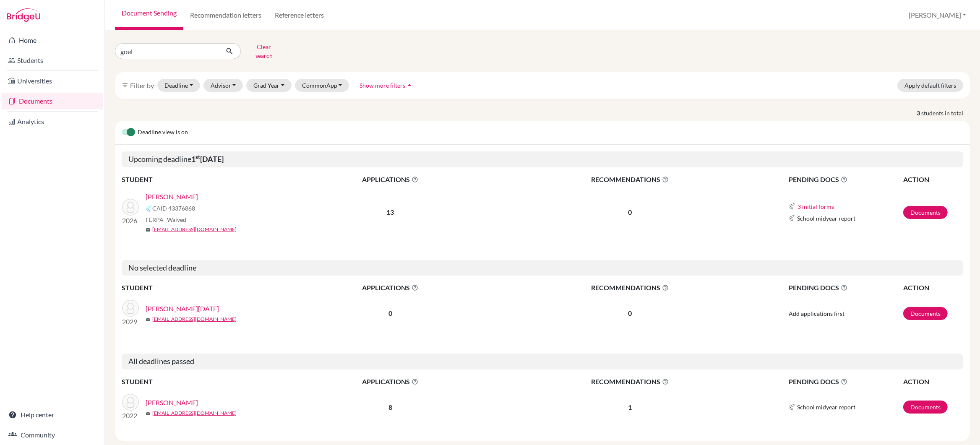 The height and width of the screenshot is (445, 980). What do you see at coordinates (269, 85) in the screenshot?
I see `button: Grad Year` at bounding box center [269, 85].